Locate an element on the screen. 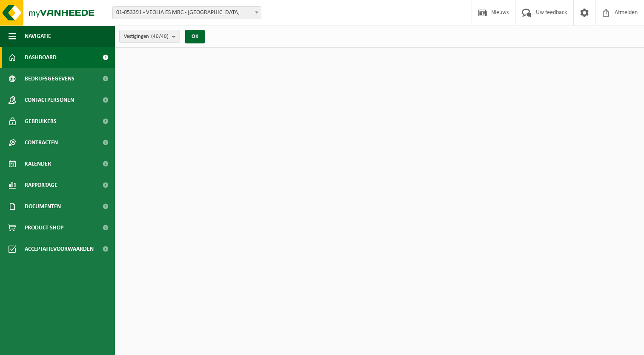 This screenshot has width=644, height=355. button: Vestigingen(40/40) is located at coordinates (149, 36).